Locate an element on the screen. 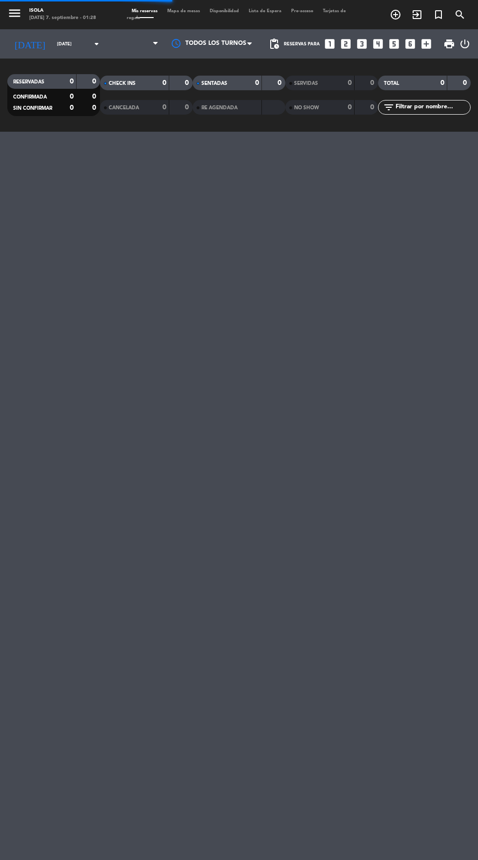 This screenshot has width=478, height=860. span: Reservas para is located at coordinates (302, 44).